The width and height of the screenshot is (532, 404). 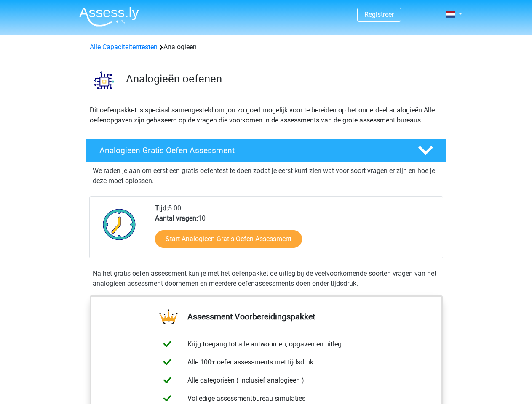 What do you see at coordinates (266, 176) in the screenshot?
I see `p: We raden je aan om eerst een gratis oefentest te doen zodat je eerst kunt zien wat voor soort vra...` at bounding box center [266, 176].